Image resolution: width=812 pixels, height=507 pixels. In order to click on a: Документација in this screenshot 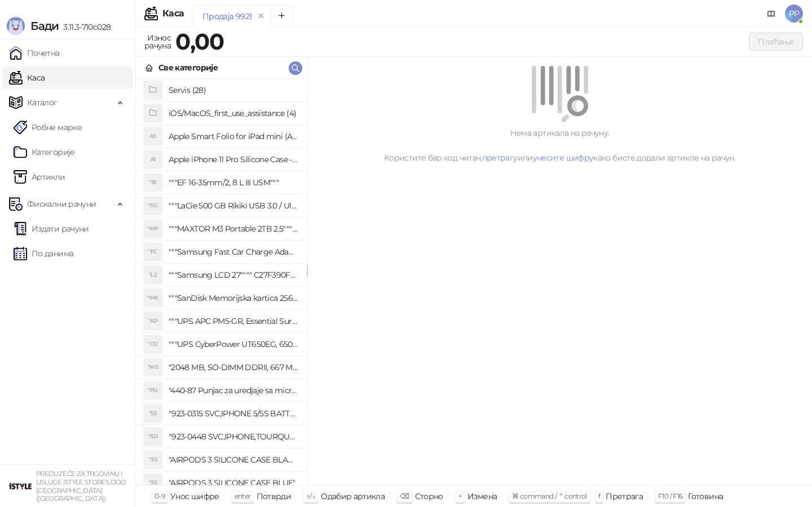, I will do `click(771, 13)`.